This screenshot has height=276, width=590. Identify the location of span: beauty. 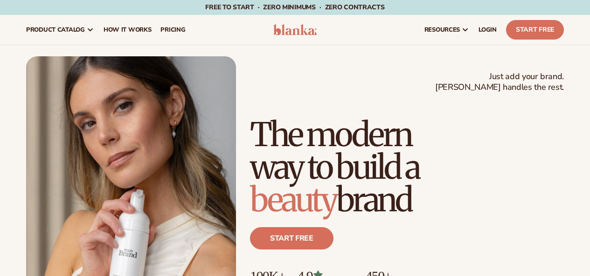
(293, 200).